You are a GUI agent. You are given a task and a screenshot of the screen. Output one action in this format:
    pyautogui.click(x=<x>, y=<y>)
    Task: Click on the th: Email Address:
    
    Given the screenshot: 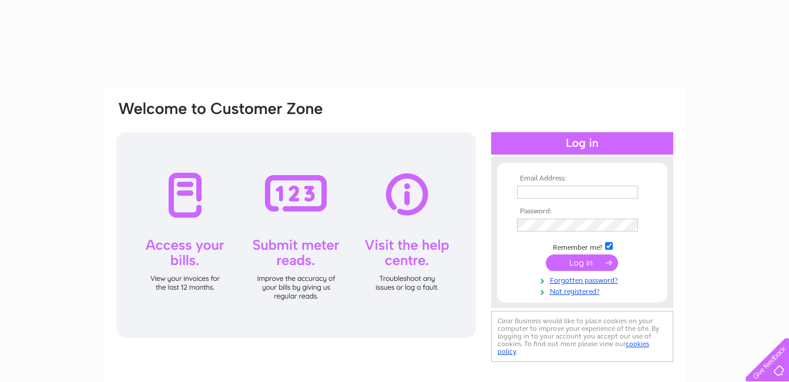 What is the action you would take?
    pyautogui.click(x=583, y=179)
    